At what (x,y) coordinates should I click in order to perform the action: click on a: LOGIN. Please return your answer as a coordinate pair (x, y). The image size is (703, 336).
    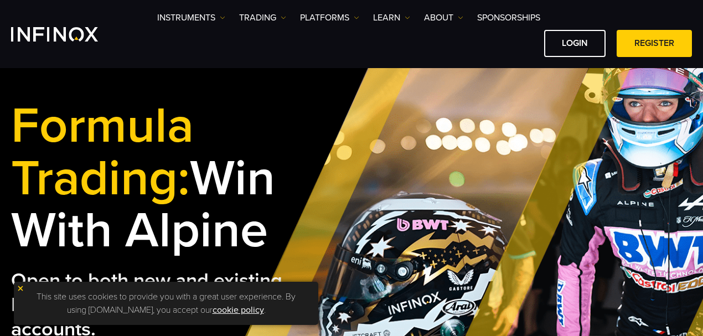
    Looking at the image, I should click on (574, 43).